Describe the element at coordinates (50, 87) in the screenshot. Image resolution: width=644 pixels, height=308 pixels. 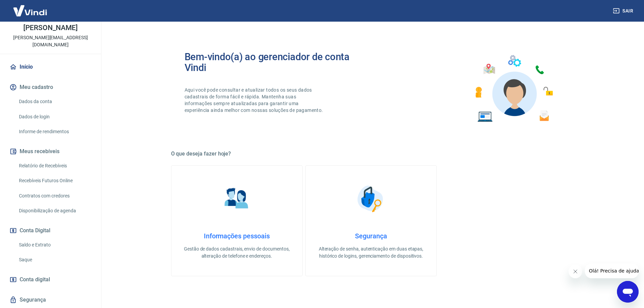
I see `button: Meu cadastro` at that location.